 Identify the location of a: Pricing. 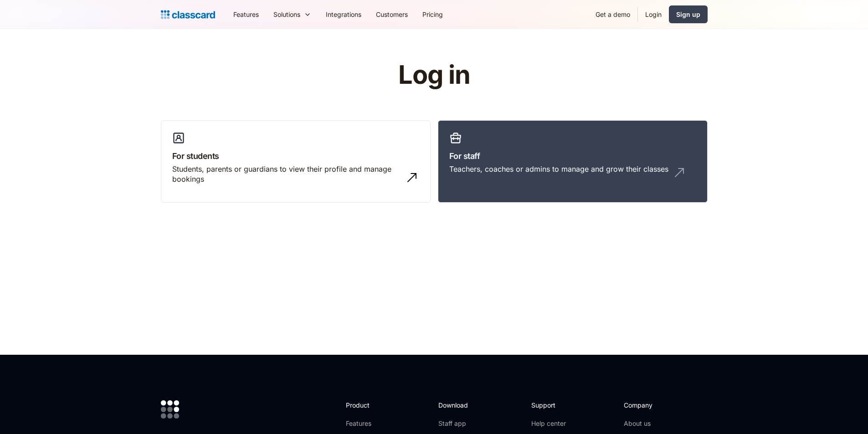
(432, 14).